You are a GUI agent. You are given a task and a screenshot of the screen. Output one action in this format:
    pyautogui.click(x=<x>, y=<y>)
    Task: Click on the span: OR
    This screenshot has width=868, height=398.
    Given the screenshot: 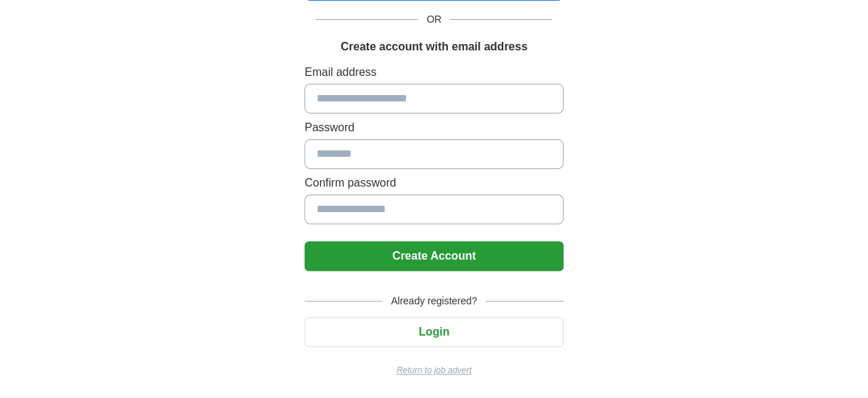 What is the action you would take?
    pyautogui.click(x=433, y=19)
    